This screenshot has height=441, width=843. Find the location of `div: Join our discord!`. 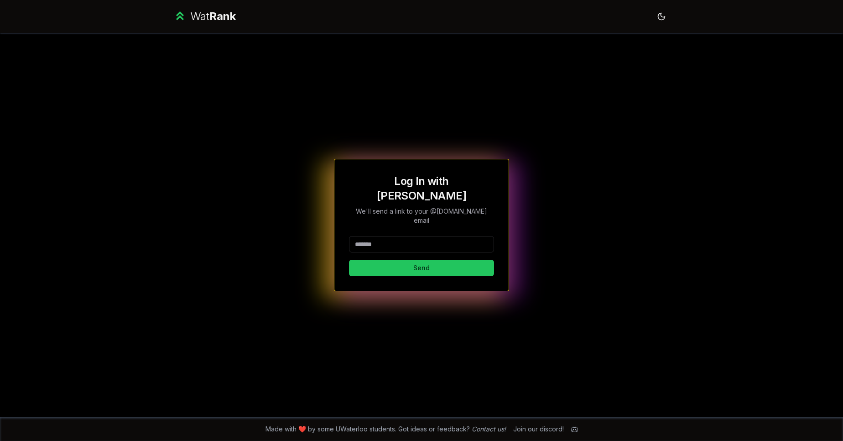

div: Join our discord! is located at coordinates (539, 429).